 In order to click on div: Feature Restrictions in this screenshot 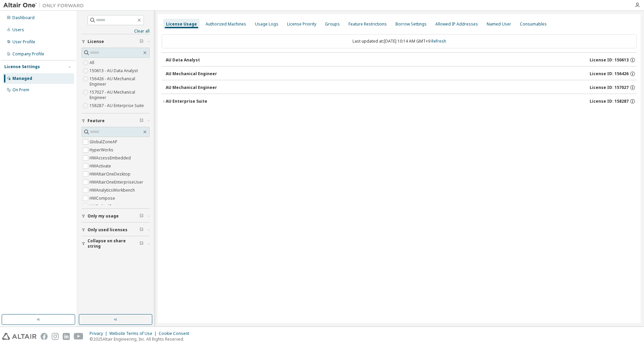, I will do `click(367, 24)`.